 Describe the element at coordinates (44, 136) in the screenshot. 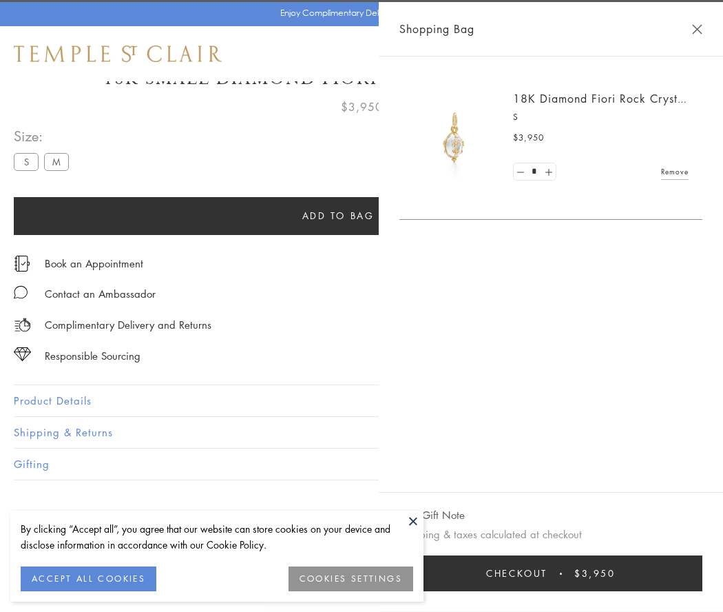

I see `span: Size:` at that location.